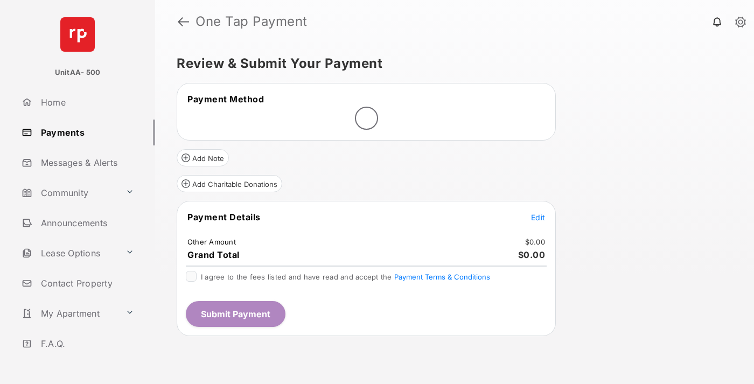  Describe the element at coordinates (224, 217) in the screenshot. I see `span: Payment Details` at that location.